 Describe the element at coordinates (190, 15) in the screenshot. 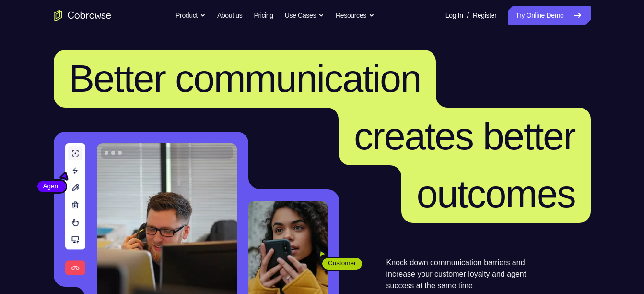

I see `button: Product` at that location.